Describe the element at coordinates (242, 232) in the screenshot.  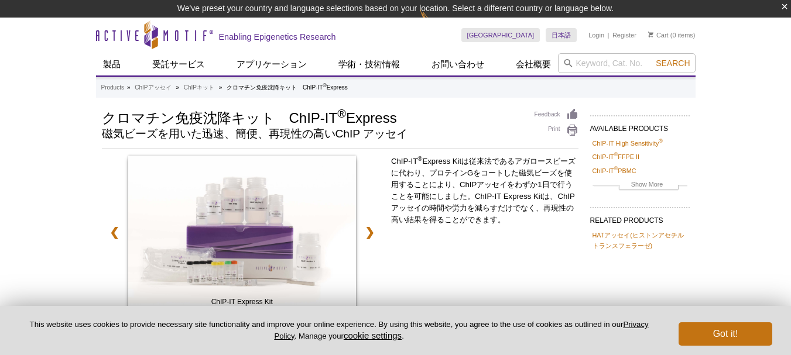
I see `img: ChIP-IT Express Kit` at that location.